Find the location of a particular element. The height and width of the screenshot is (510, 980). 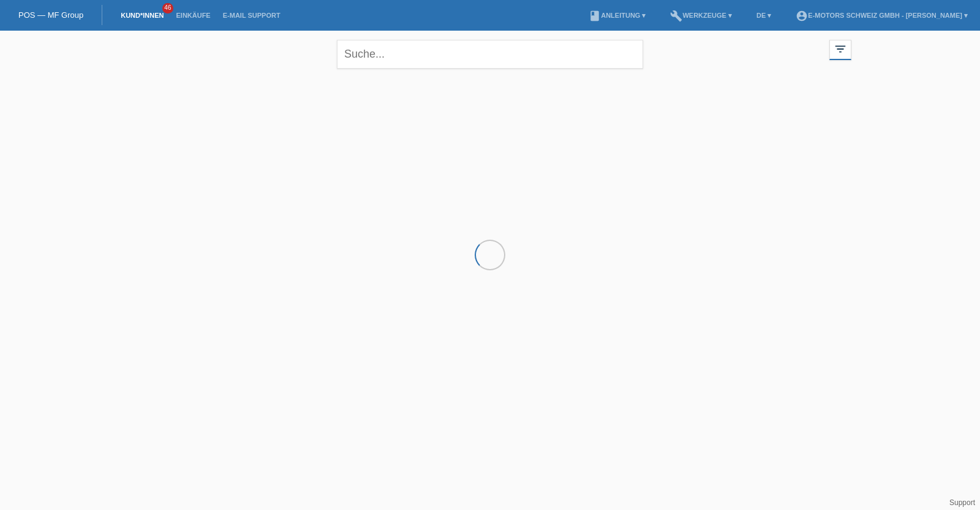

a: bookAnleitung ▾ is located at coordinates (617, 16).